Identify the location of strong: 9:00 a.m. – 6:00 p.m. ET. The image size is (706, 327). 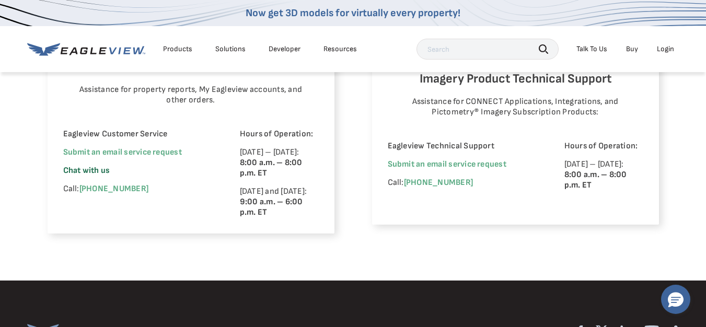
(271, 207).